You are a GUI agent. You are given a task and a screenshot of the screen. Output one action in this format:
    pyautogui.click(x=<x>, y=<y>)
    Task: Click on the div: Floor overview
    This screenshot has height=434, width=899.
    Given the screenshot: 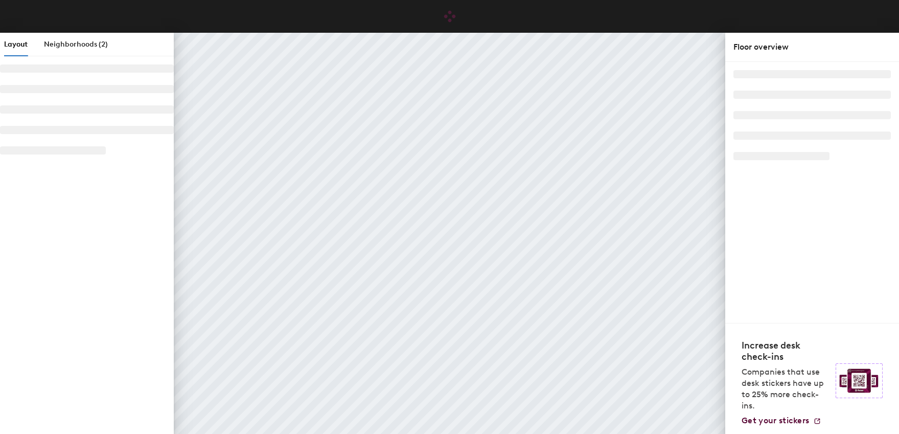 What is the action you would take?
    pyautogui.click(x=812, y=47)
    